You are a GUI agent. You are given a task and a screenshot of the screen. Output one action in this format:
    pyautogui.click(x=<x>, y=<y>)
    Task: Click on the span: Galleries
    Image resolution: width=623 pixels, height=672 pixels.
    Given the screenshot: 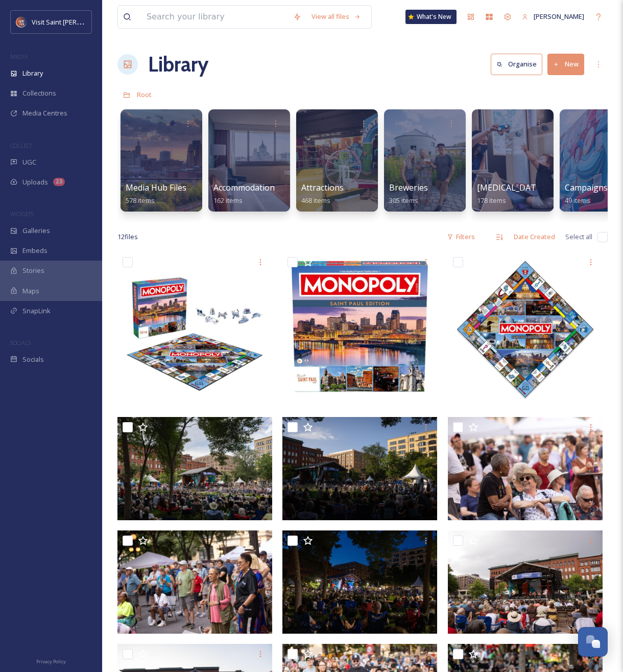 What is the action you would take?
    pyautogui.click(x=36, y=230)
    